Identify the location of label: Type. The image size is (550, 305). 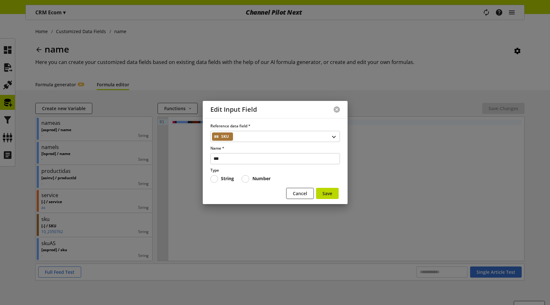
(275, 170).